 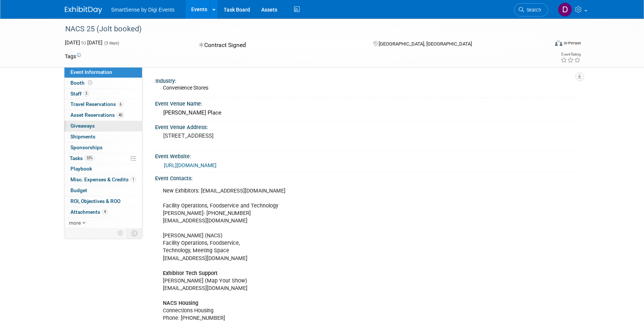 What do you see at coordinates (279, 45) in the screenshot?
I see `div: Contract Signed` at bounding box center [279, 45].